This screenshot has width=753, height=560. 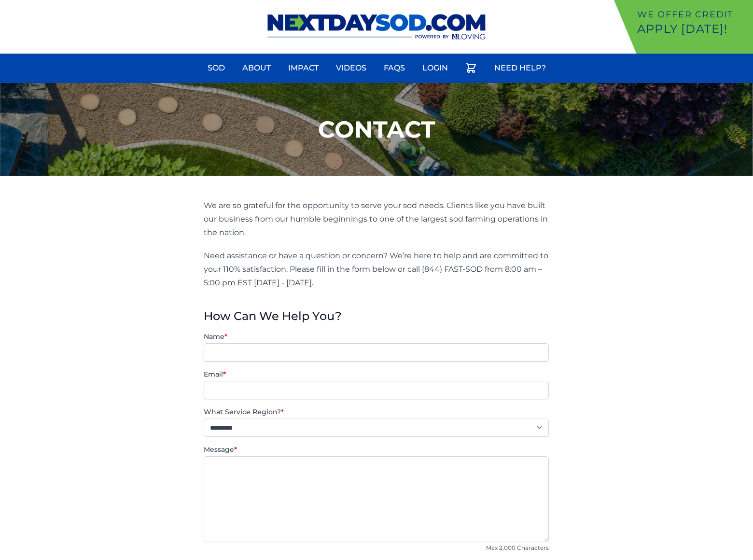 I want to click on a: About, so click(x=256, y=68).